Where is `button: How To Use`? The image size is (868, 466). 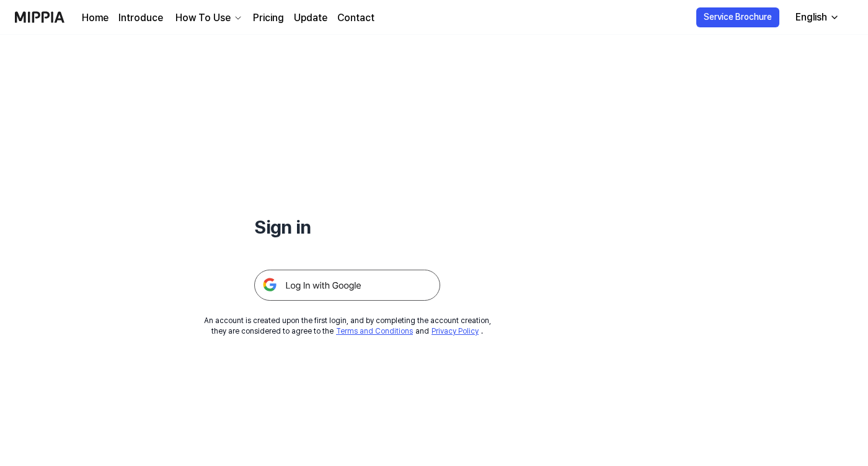
button: How To Use is located at coordinates (208, 18).